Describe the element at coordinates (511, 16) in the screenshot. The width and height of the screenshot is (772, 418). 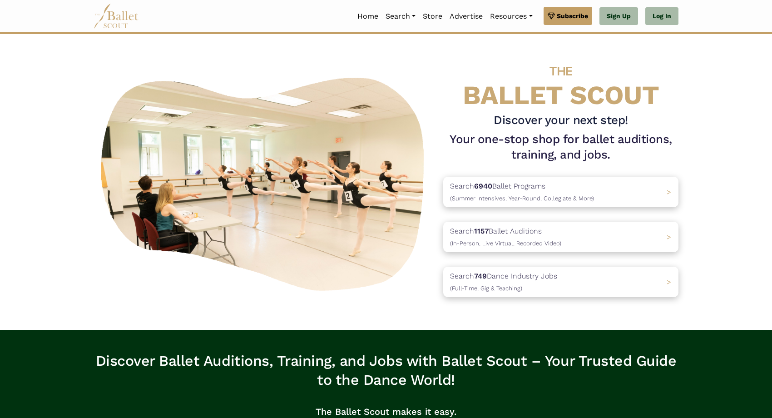
I see `a: Resources` at that location.